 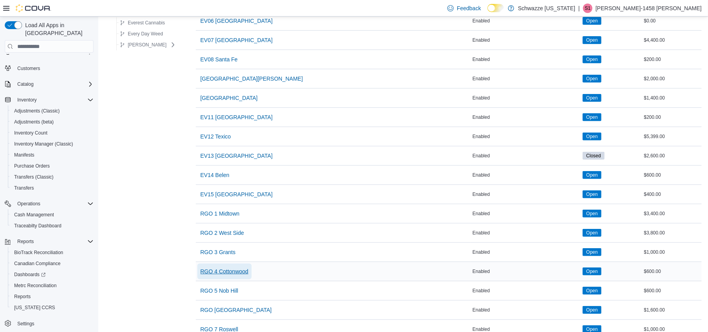 What do you see at coordinates (27, 100) in the screenshot?
I see `button: Inventory` at bounding box center [27, 100].